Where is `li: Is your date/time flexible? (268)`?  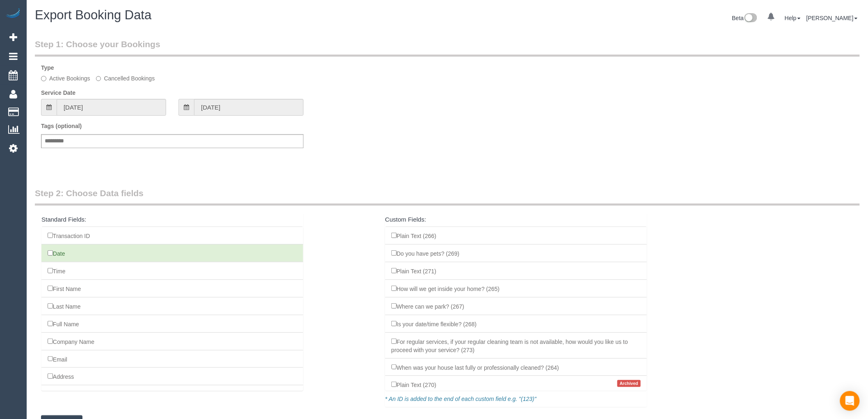 li: Is your date/time flexible? (268) is located at coordinates (516, 324).